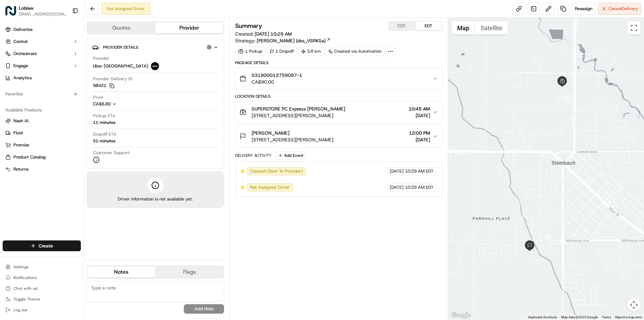  What do you see at coordinates (98, 98) in the screenshot?
I see `span: Price` at bounding box center [98, 98].